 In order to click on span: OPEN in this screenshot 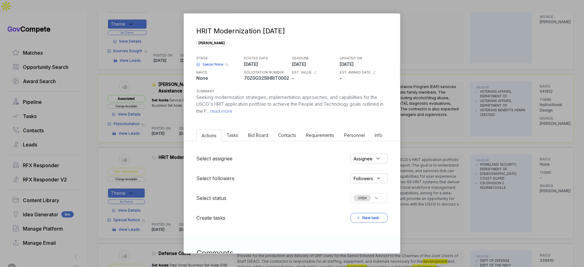, I will do `click(362, 198)`.